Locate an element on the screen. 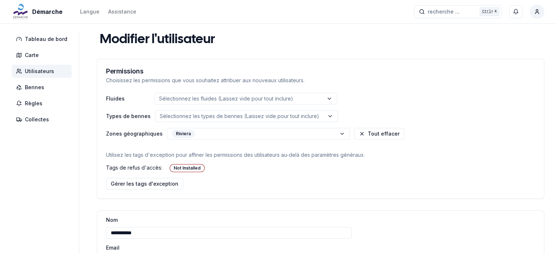  a: Tableau de bord is located at coordinates (43, 39).